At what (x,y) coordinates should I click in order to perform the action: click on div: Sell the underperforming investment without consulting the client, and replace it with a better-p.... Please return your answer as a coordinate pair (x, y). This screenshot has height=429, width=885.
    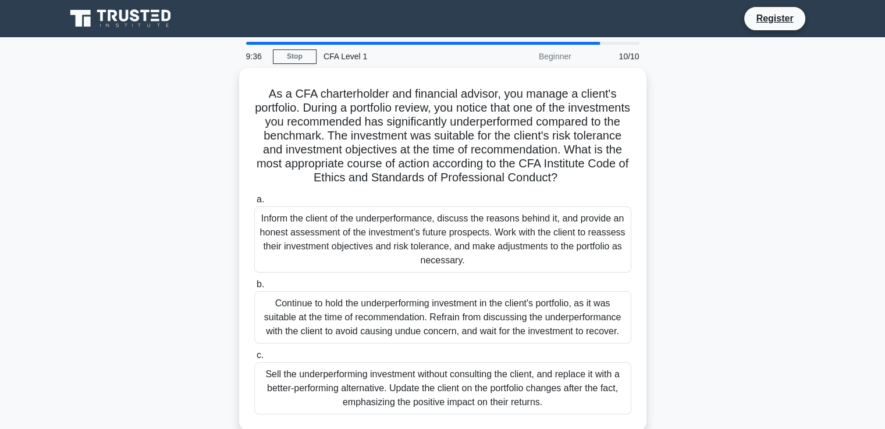
    Looking at the image, I should click on (443, 389).